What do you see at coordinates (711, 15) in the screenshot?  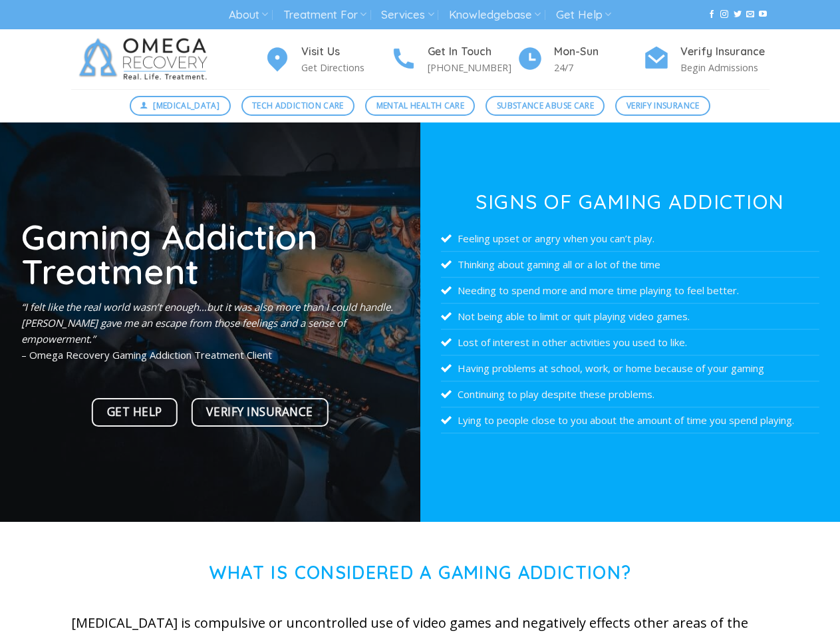 I see `a: Follow on Facebook` at bounding box center [711, 15].